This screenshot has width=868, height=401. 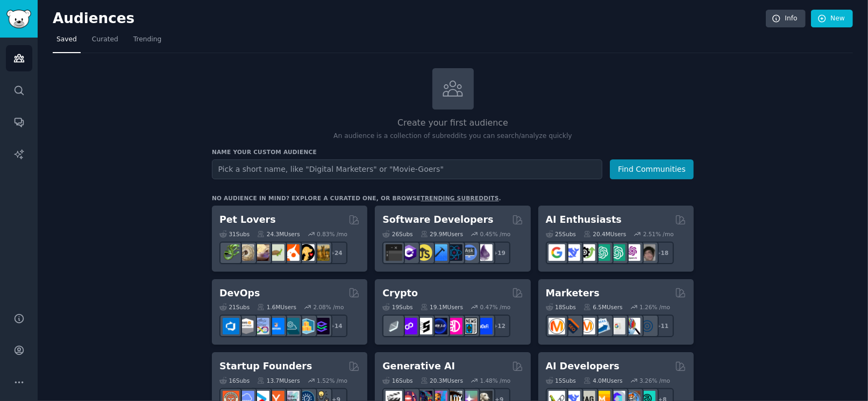 What do you see at coordinates (276, 307) in the screenshot?
I see `div: 1.6M Users` at bounding box center [276, 307].